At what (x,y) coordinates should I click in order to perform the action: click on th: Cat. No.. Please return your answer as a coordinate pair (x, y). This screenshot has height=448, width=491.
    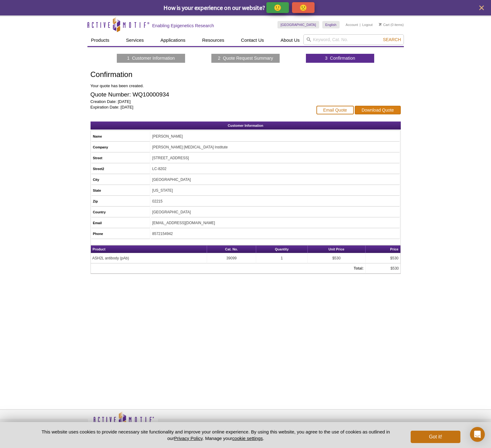
    Looking at the image, I should click on (232, 249).